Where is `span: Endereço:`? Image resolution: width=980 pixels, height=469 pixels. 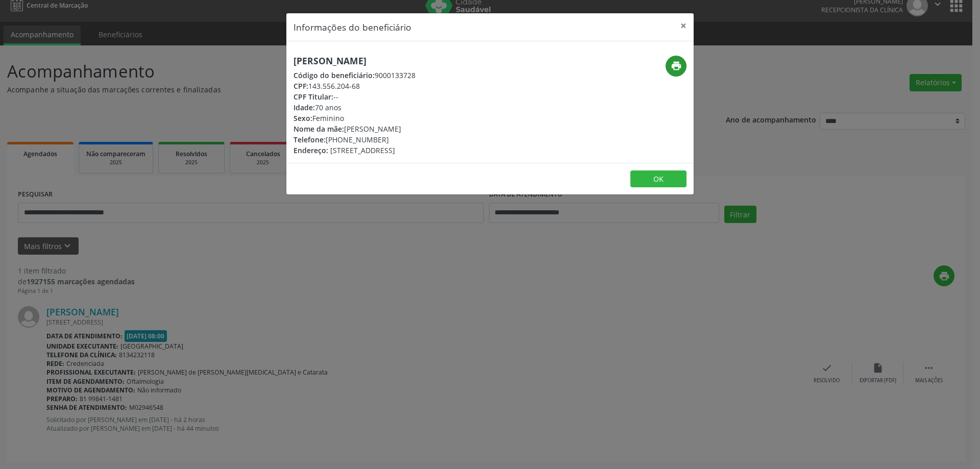
span: Endereço: is located at coordinates (311, 150).